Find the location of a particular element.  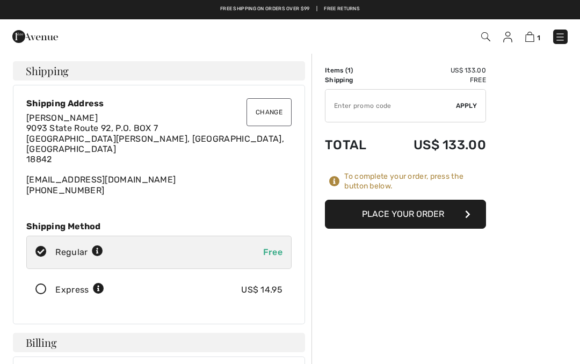

div: Shipping Method is located at coordinates (159, 226).